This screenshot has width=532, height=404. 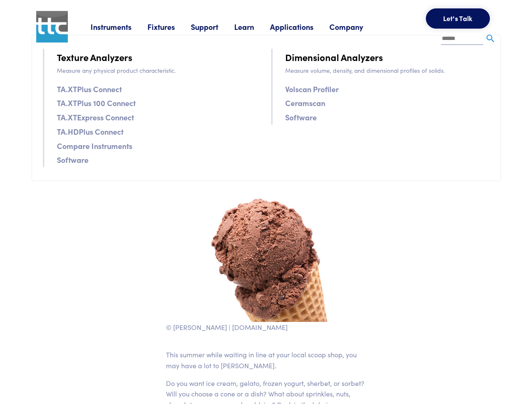 What do you see at coordinates (90, 132) in the screenshot?
I see `a: TA.HDPlus Connect` at bounding box center [90, 132].